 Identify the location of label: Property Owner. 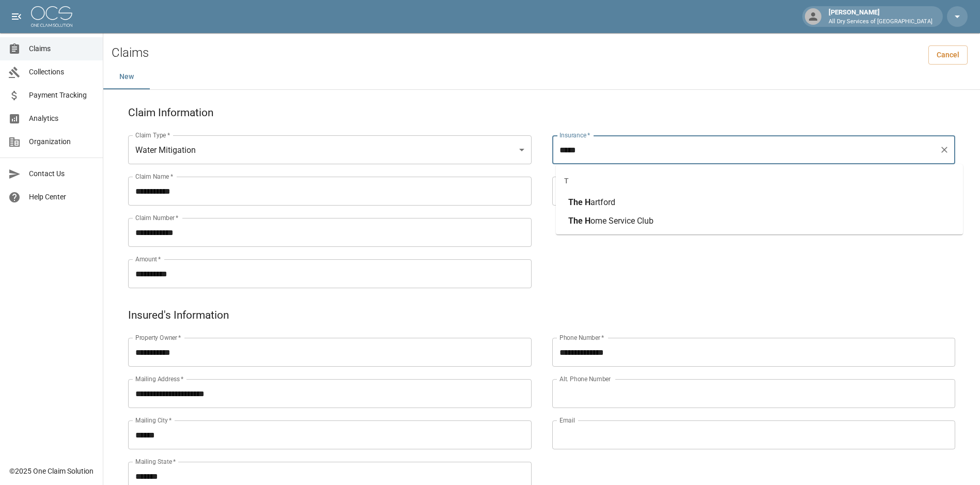
(158, 337).